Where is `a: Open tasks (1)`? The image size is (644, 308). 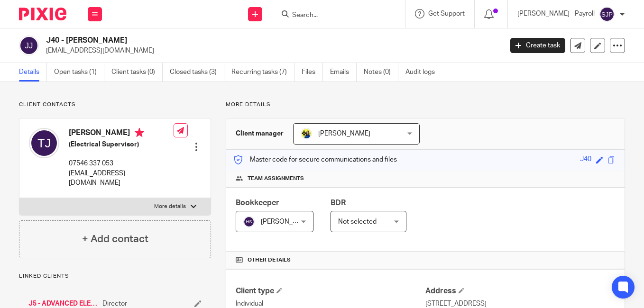 a: Open tasks (1) is located at coordinates (79, 72).